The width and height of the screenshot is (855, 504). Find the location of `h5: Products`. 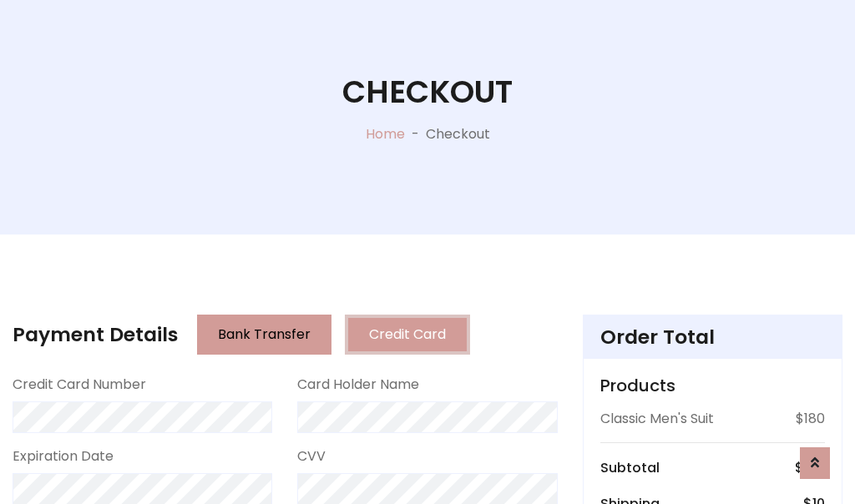

h5: Products is located at coordinates (712, 386).